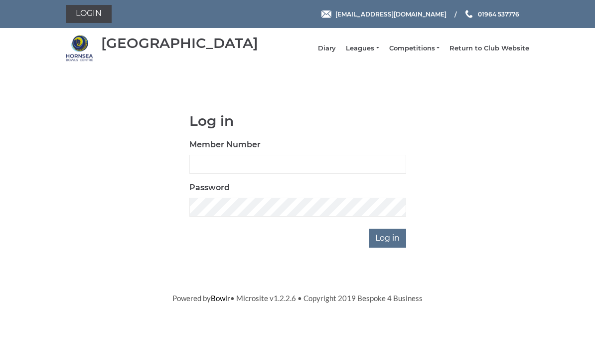 The image size is (595, 363). I want to click on img: Hornsea Bowls Centre, so click(79, 48).